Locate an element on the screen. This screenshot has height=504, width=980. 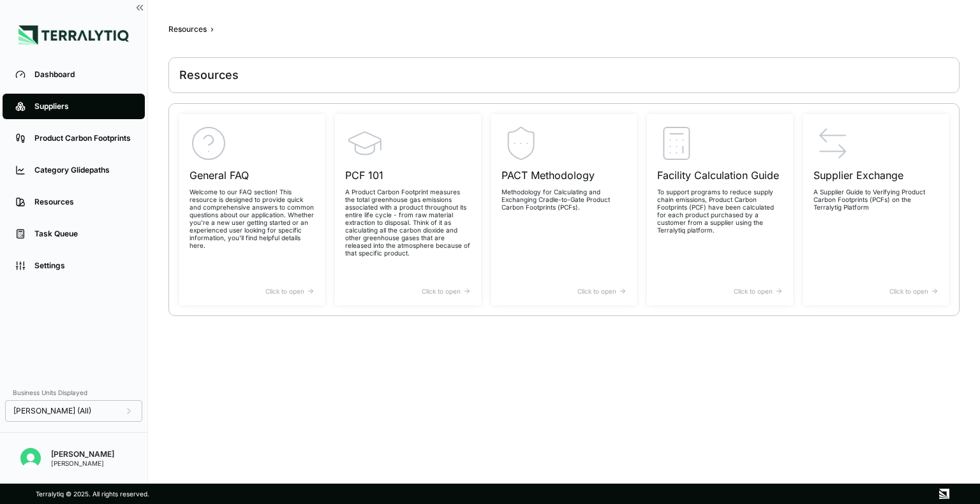
p: Methodology for Calculating and Exchanging Cradle-to-Gate Product Carbon Footprints (PCFs). is located at coordinates (564, 200).